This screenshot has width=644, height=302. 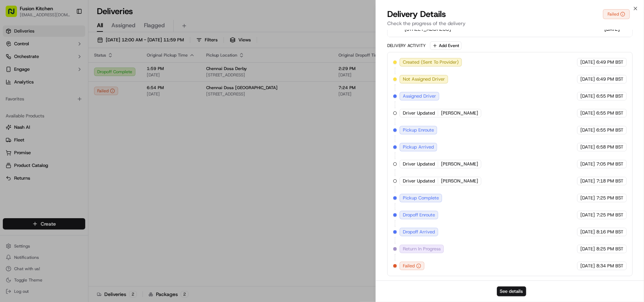 I want to click on span: Return In Progress, so click(x=421, y=249).